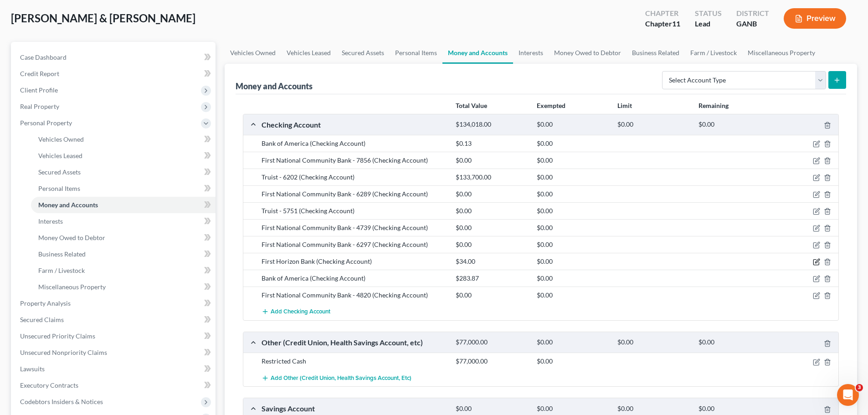 This screenshot has width=868, height=415. Describe the element at coordinates (296, 312) in the screenshot. I see `button: Add Checking Account` at that location.